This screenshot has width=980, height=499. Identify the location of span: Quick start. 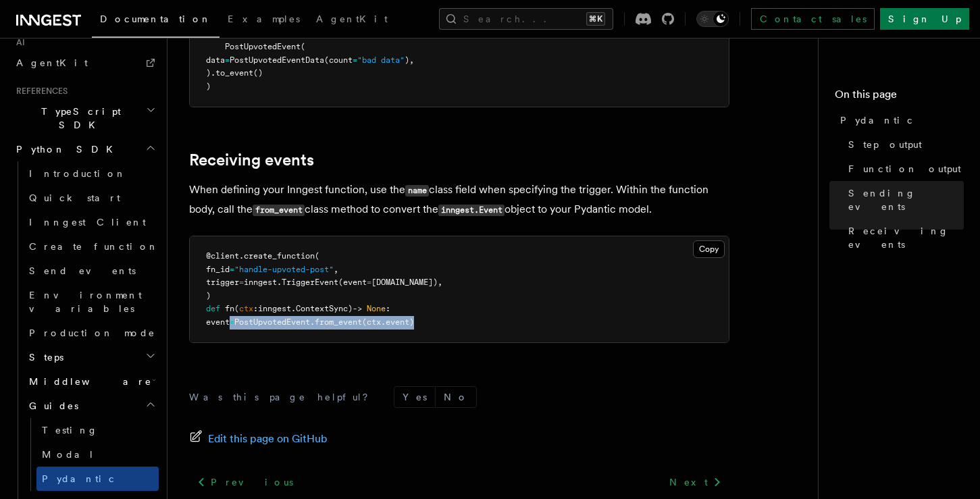
(75, 197).